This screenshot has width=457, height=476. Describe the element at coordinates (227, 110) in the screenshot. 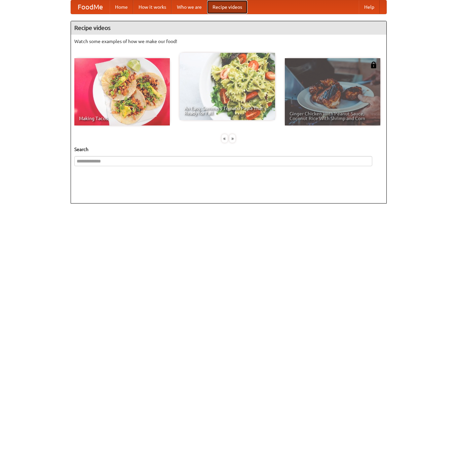

I see `span: An Easy, Summery Tomato Pasta That's Ready for Fall` at that location.